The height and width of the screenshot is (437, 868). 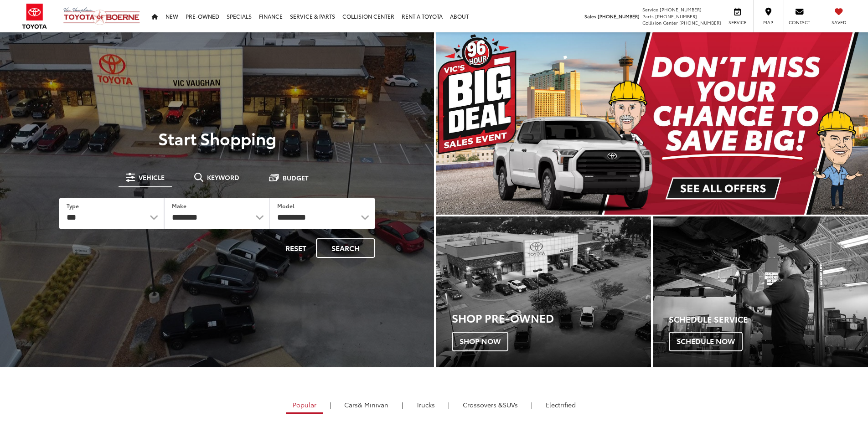 What do you see at coordinates (760, 292) in the screenshot?
I see `a: Schedule Service Schedule Now` at bounding box center [760, 292].